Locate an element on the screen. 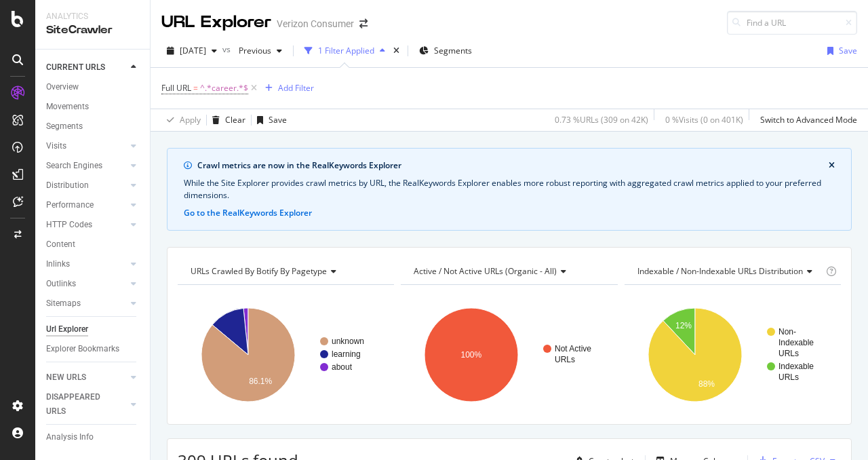 The image size is (868, 460). div: Sitemaps is located at coordinates (63, 303).